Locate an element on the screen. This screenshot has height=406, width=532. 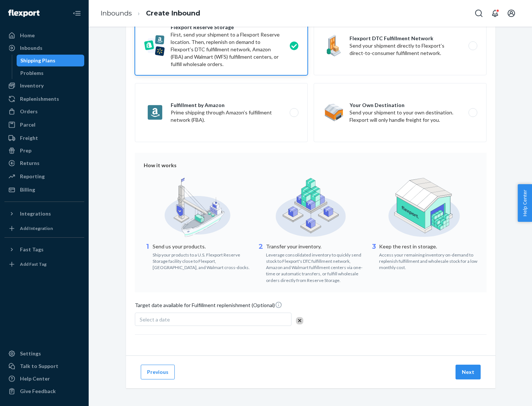
a: Talk to Support is located at coordinates (44, 366).